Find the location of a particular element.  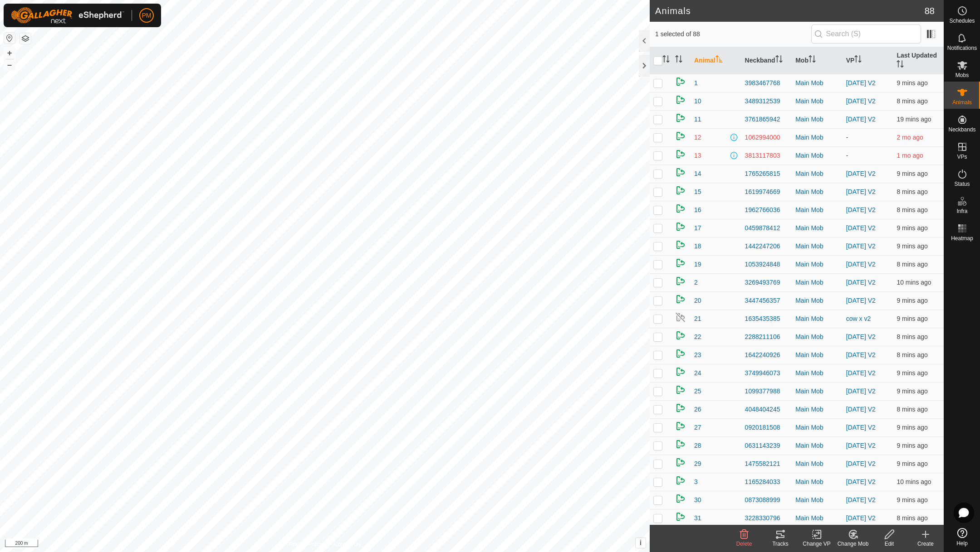

a: Privacy Policy is located at coordinates (306, 544).